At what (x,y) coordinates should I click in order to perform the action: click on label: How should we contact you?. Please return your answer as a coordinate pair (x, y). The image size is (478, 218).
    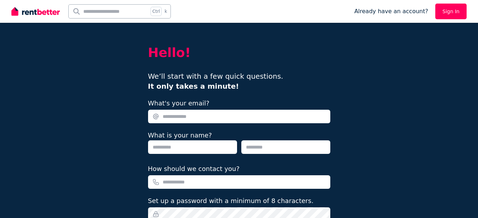
    Looking at the image, I should click on (194, 169).